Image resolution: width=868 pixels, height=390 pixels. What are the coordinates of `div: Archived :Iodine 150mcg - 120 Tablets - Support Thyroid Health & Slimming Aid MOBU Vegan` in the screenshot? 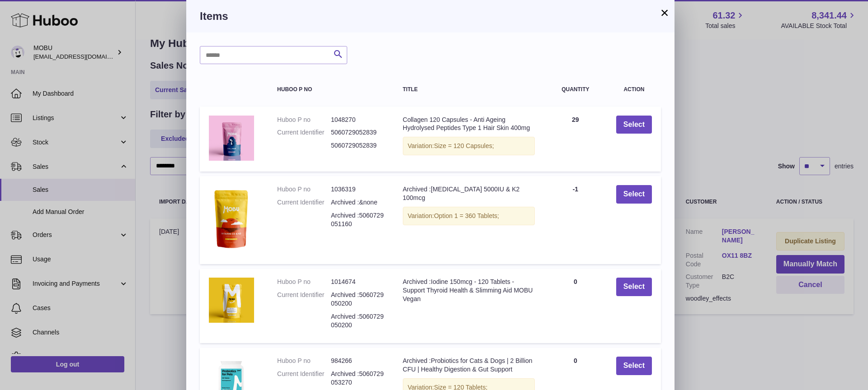 It's located at (469, 291).